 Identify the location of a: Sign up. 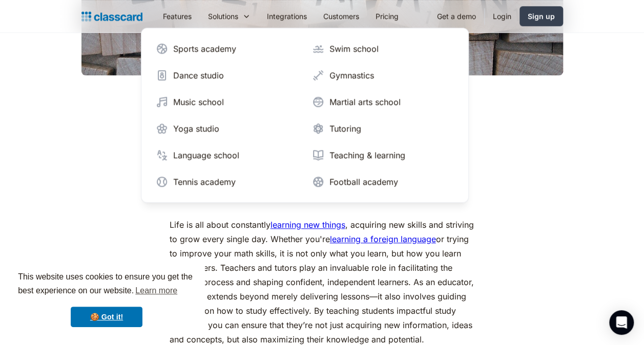
(541, 16).